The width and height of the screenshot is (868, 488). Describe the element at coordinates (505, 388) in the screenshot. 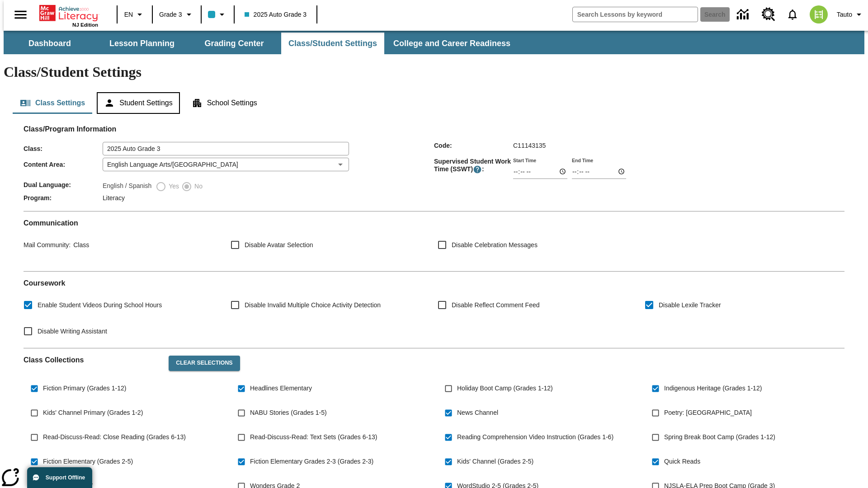

I see `span: Holiday Boot Camp (Grades 1-12)` at that location.